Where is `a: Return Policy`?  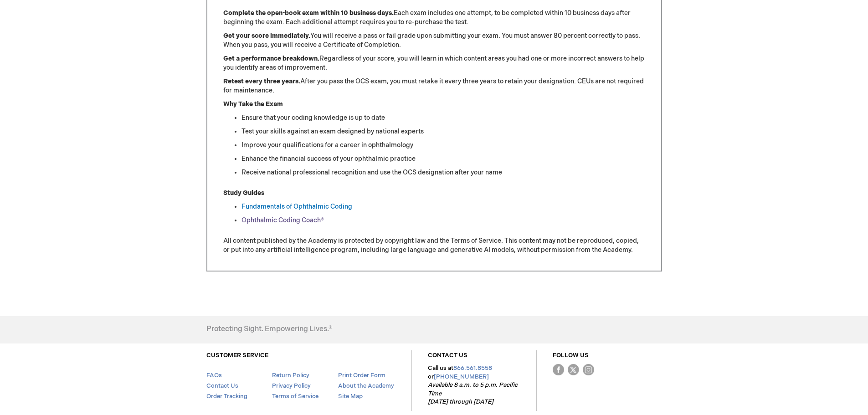 a: Return Policy is located at coordinates (291, 375).